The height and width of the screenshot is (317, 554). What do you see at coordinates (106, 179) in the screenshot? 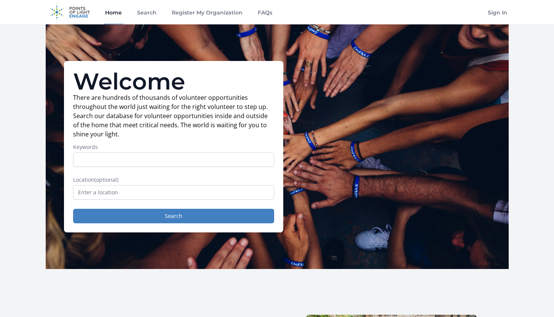
I see `span: (optional)` at bounding box center [106, 179].